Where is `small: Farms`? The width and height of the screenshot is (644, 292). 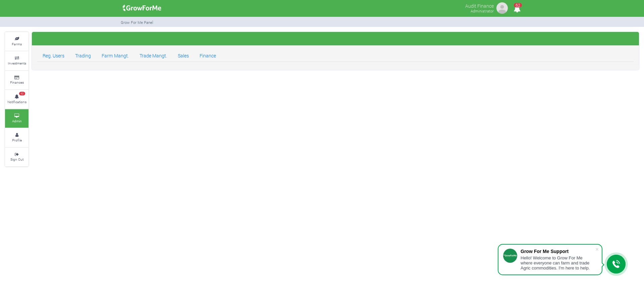 small: Farms is located at coordinates (17, 44).